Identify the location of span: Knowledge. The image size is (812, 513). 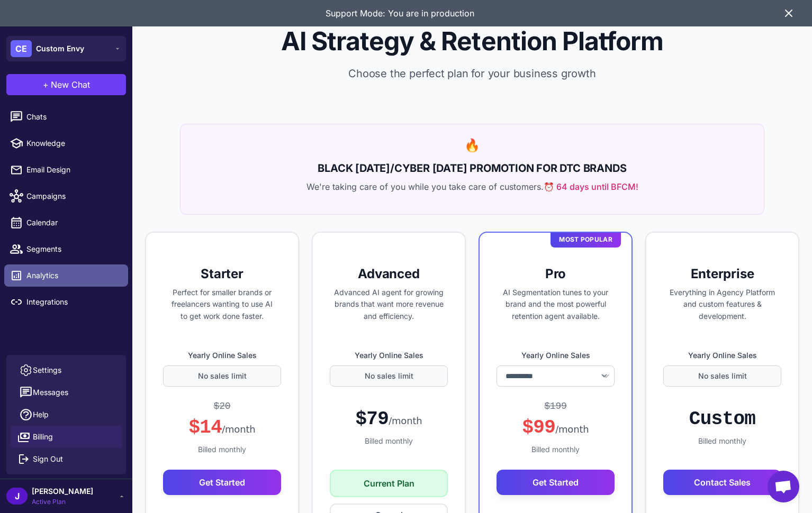
(73, 144).